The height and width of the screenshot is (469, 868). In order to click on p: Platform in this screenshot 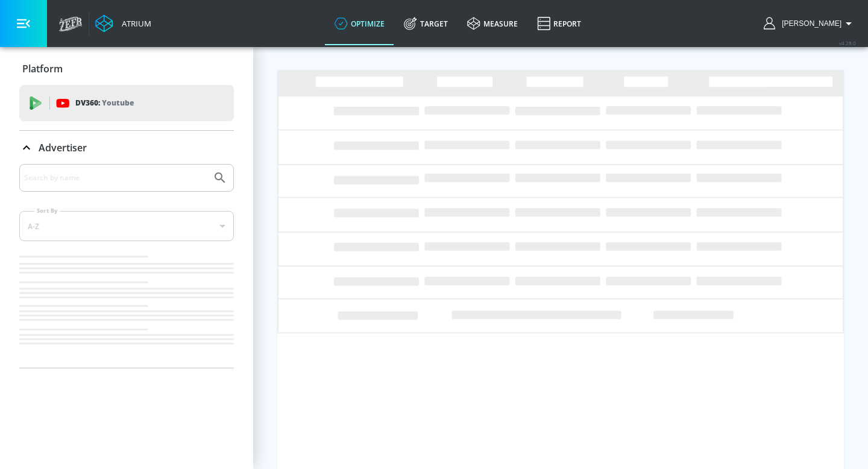, I will do `click(42, 69)`.